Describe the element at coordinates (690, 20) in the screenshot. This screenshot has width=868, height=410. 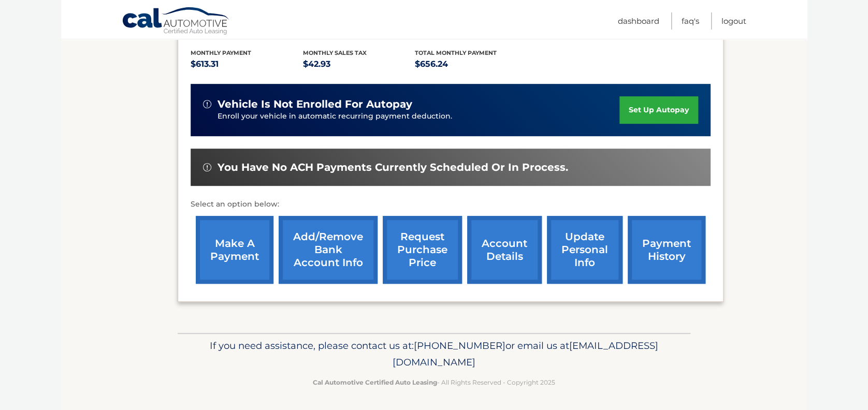
I see `a: FAQ's` at that location.